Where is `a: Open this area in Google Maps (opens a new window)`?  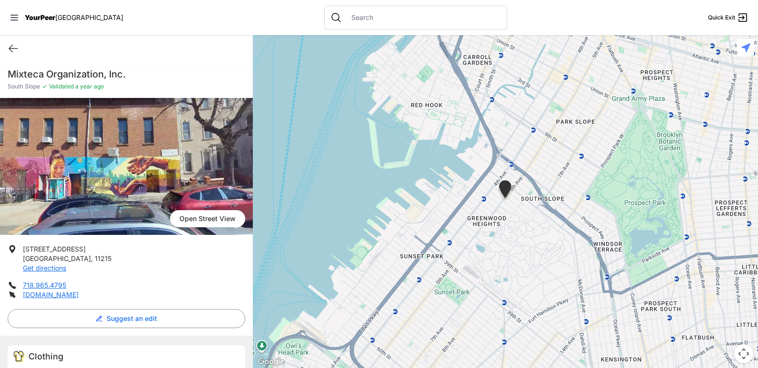 a: Open this area in Google Maps (opens a new window) is located at coordinates (271, 362).